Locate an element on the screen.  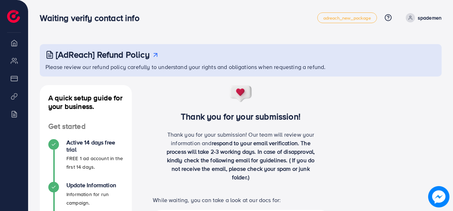
p: spademen is located at coordinates (430, 18).